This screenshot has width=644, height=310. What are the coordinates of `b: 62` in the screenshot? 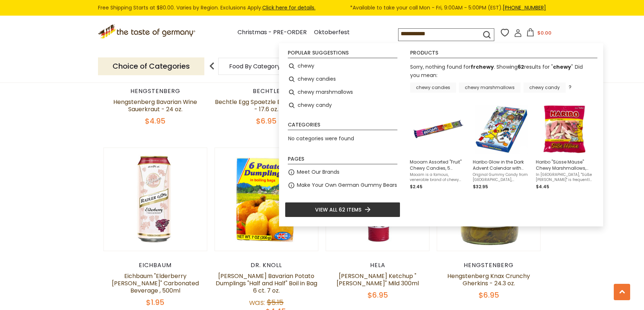 It's located at (521, 67).